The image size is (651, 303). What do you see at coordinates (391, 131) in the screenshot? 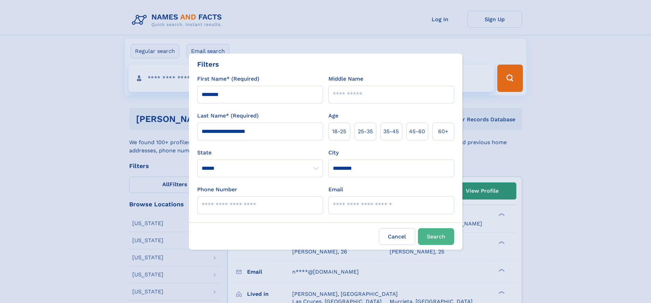
I see `span: 35‑45` at bounding box center [391, 131].